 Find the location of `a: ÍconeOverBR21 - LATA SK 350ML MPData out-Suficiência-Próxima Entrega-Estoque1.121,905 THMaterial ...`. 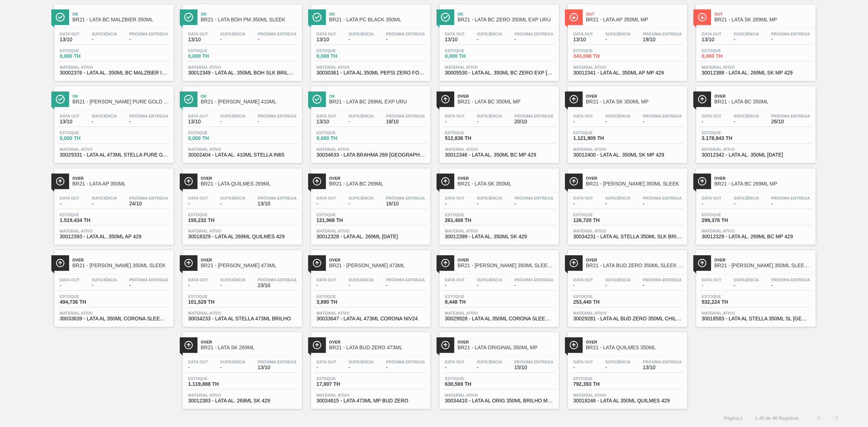

a: ÍconeOverBR21 - LATA SK 350ML MPData out-Suficiência-Próxima Entrega-Estoque1.121,905 THMaterial ... is located at coordinates (627, 121).